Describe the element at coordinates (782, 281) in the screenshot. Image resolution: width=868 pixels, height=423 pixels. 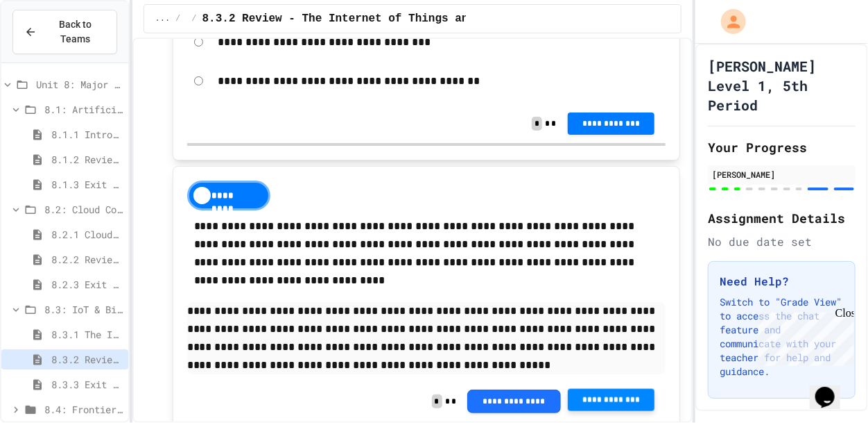
I see `h3: Need Help?` at that location.